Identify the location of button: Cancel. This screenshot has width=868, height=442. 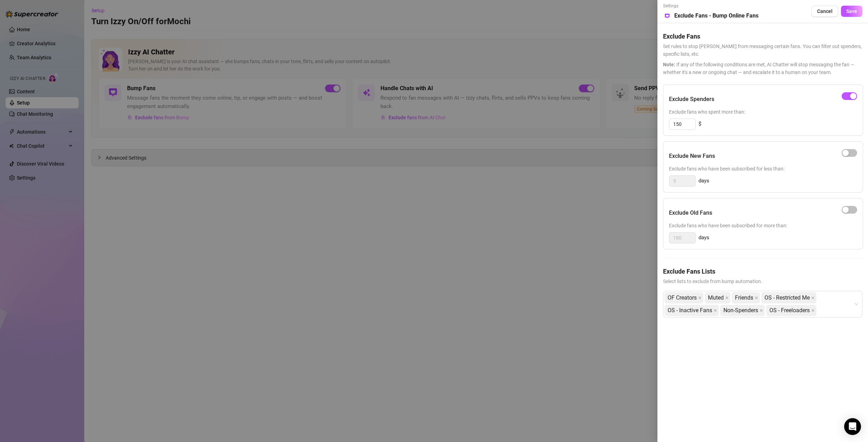
(825, 11).